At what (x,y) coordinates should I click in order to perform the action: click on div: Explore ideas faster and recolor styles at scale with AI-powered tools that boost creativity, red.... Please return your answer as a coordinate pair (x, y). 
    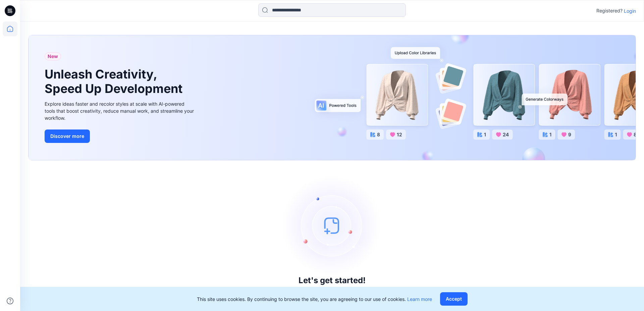
    Looking at the image, I should click on (120, 111).